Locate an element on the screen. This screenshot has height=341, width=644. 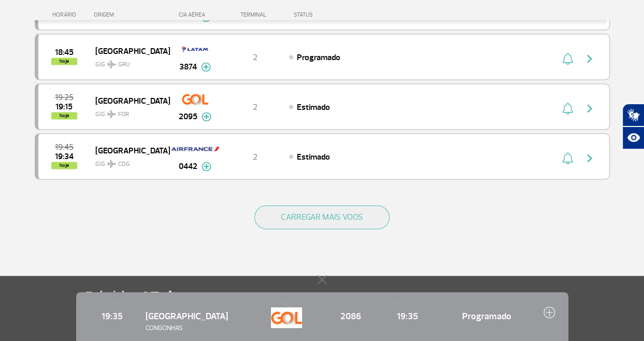
span: 2025-09-30 19:15:00 is located at coordinates (64, 107).